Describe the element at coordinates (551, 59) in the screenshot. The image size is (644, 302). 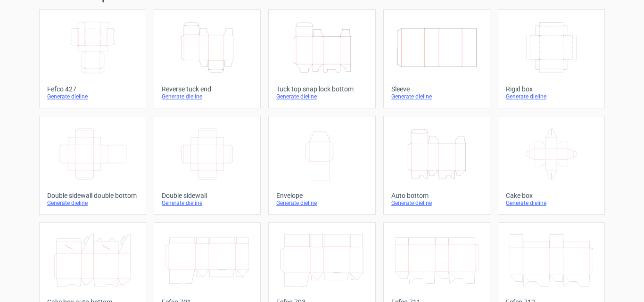
I see `a: Rigid boxGenerate dieline` at that location.